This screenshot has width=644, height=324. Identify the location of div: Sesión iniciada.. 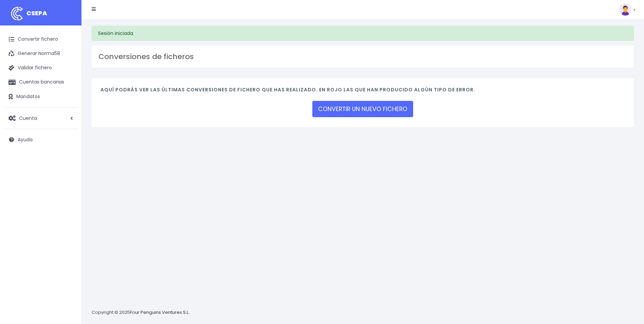
(363, 33).